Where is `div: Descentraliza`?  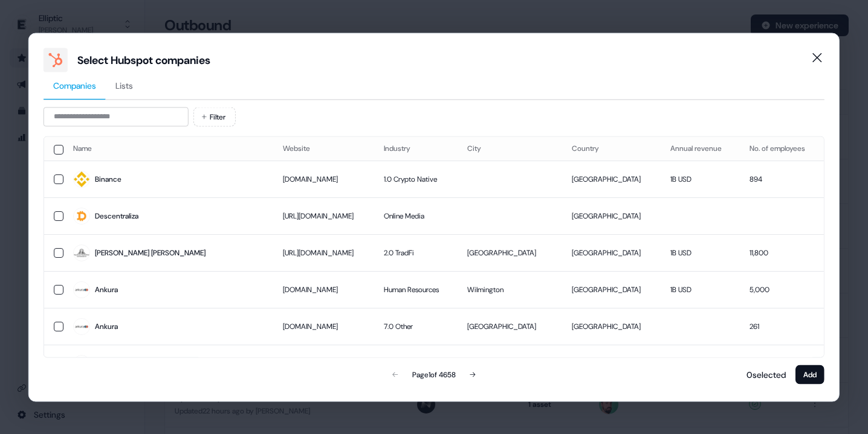
div: Descentraliza is located at coordinates (117, 216).